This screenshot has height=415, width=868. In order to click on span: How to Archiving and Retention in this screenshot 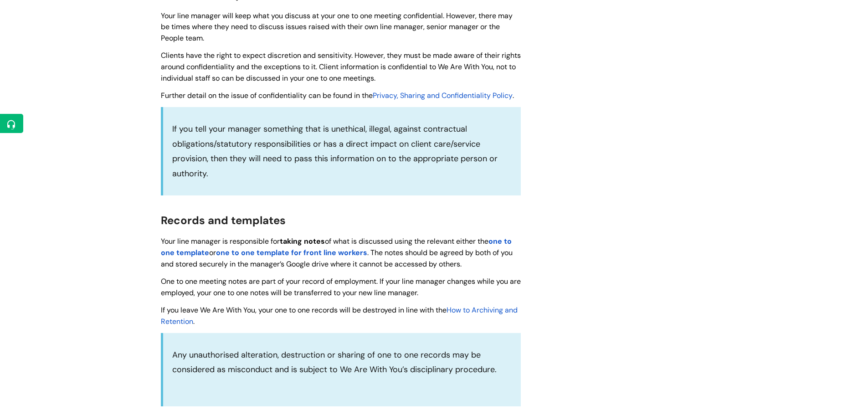, I will do `click(339, 315)`.